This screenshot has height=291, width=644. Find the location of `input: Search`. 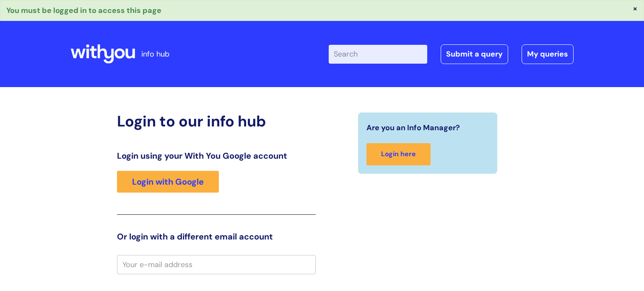

input: Search is located at coordinates (378, 54).